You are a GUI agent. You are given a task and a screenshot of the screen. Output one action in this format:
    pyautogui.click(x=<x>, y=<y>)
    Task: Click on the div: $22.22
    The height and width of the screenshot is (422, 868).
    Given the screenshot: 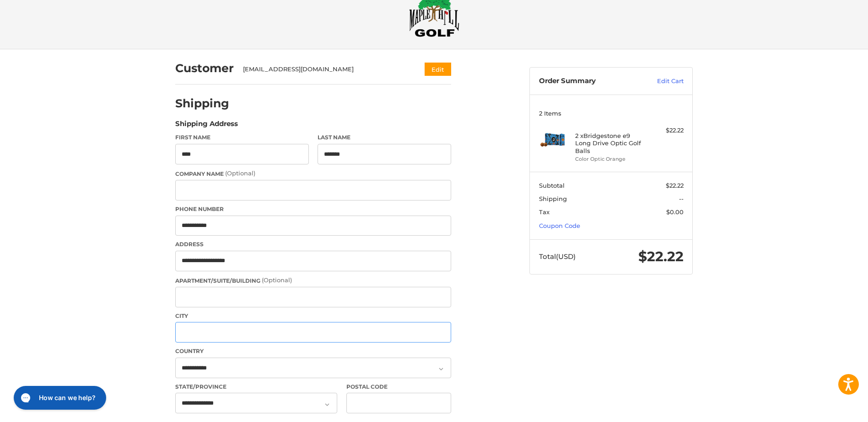 What is the action you would take?
    pyautogui.click(x=665, y=130)
    